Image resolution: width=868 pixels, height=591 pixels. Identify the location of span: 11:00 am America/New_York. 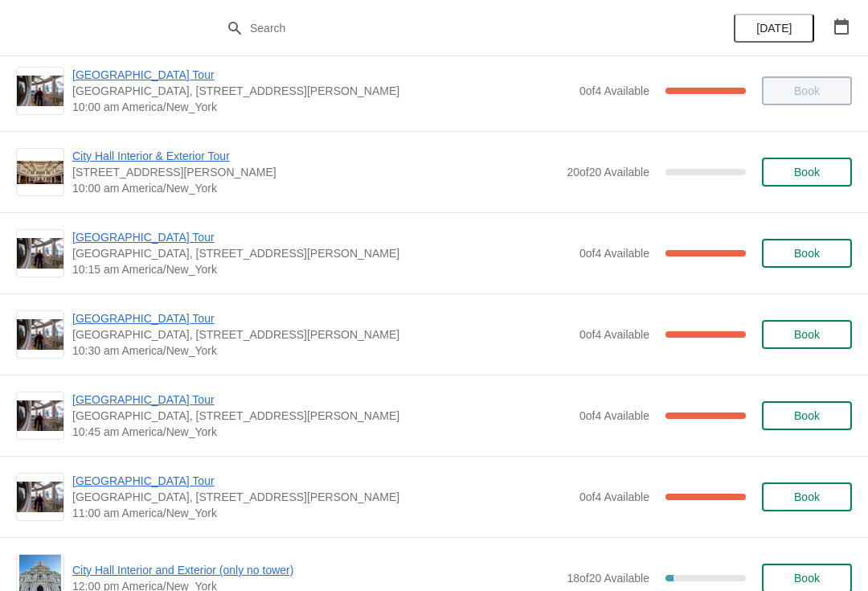
(322, 513).